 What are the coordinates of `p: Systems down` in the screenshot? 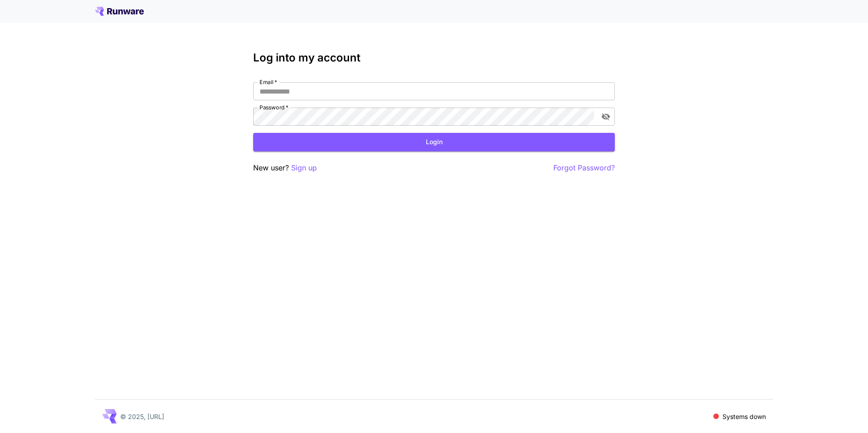 It's located at (744, 417).